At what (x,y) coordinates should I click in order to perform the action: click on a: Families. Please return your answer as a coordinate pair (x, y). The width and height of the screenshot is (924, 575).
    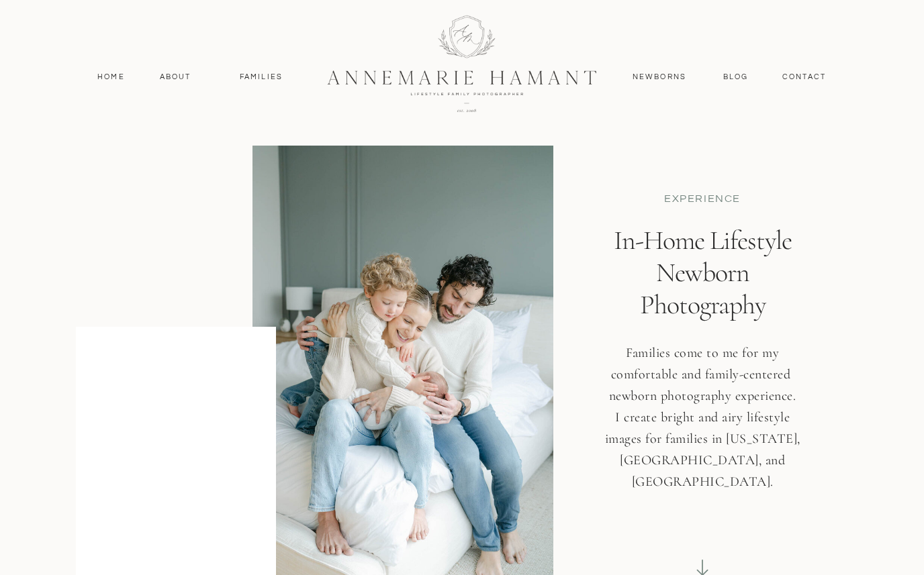
    Looking at the image, I should click on (261, 77).